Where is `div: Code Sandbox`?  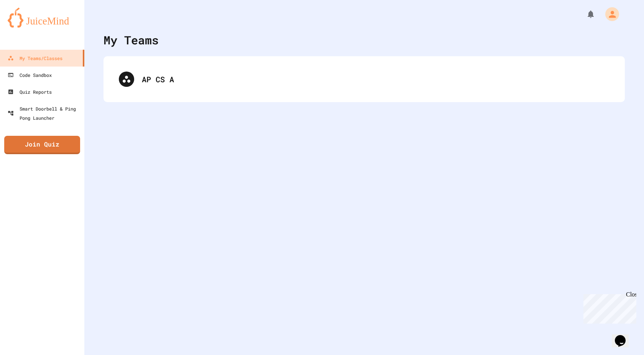
div: Code Sandbox is located at coordinates (29, 75).